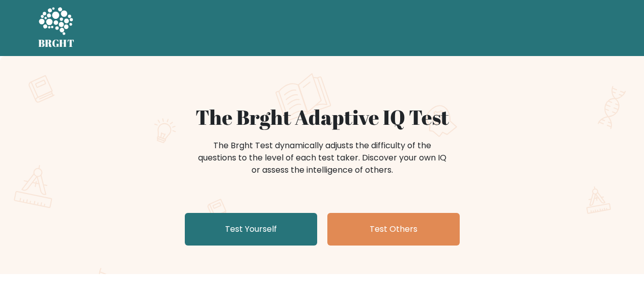 This screenshot has height=298, width=644. I want to click on a: BRGHT, so click(57, 28).